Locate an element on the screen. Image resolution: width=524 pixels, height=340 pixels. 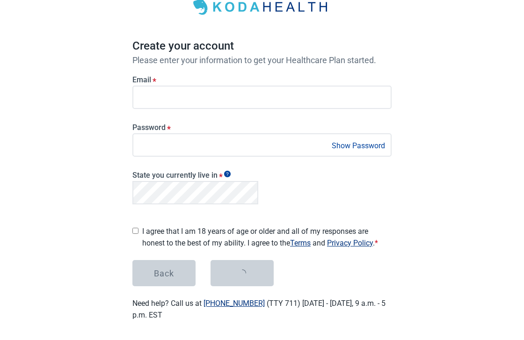
label: Email is located at coordinates (262, 80).